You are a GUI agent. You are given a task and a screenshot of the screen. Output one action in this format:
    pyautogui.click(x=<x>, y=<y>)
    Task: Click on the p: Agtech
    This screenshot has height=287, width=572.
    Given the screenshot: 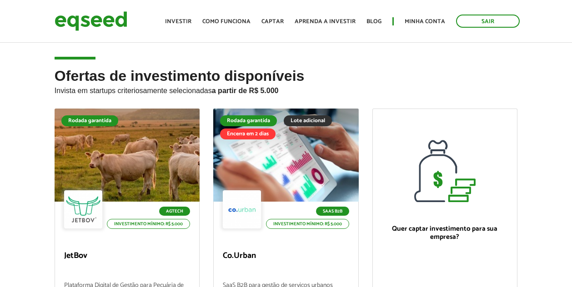 What is the action you would take?
    pyautogui.click(x=174, y=211)
    